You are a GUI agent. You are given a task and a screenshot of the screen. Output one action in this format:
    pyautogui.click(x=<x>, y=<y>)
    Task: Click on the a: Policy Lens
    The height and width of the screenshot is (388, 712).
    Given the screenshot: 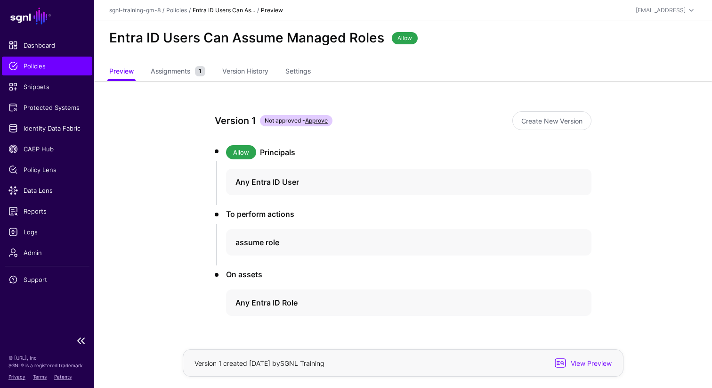 What is the action you would take?
    pyautogui.click(x=47, y=170)
    